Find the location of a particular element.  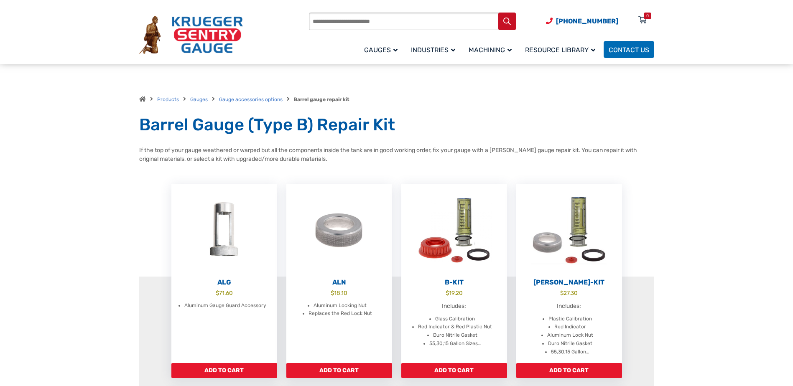

h2: ALN is located at coordinates (339, 283).